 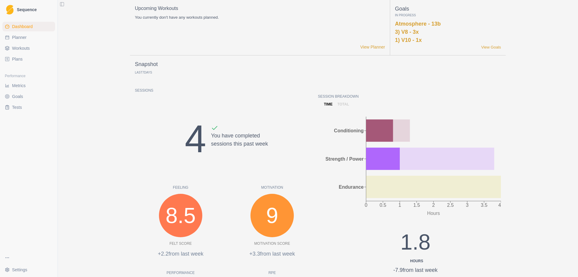 What do you see at coordinates (195, 139) in the screenshot?
I see `div: 4` at bounding box center [195, 139].